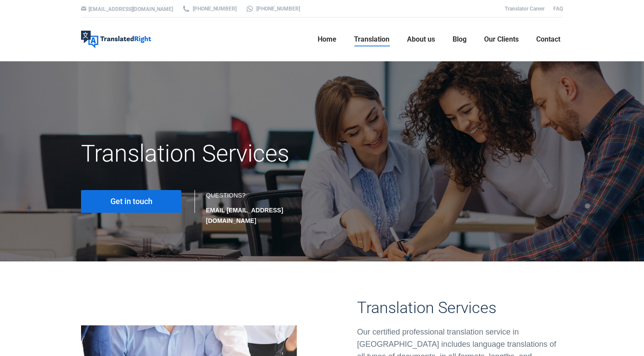 This screenshot has height=356, width=644. What do you see at coordinates (501, 39) in the screenshot?
I see `a: Our Clients` at bounding box center [501, 39].